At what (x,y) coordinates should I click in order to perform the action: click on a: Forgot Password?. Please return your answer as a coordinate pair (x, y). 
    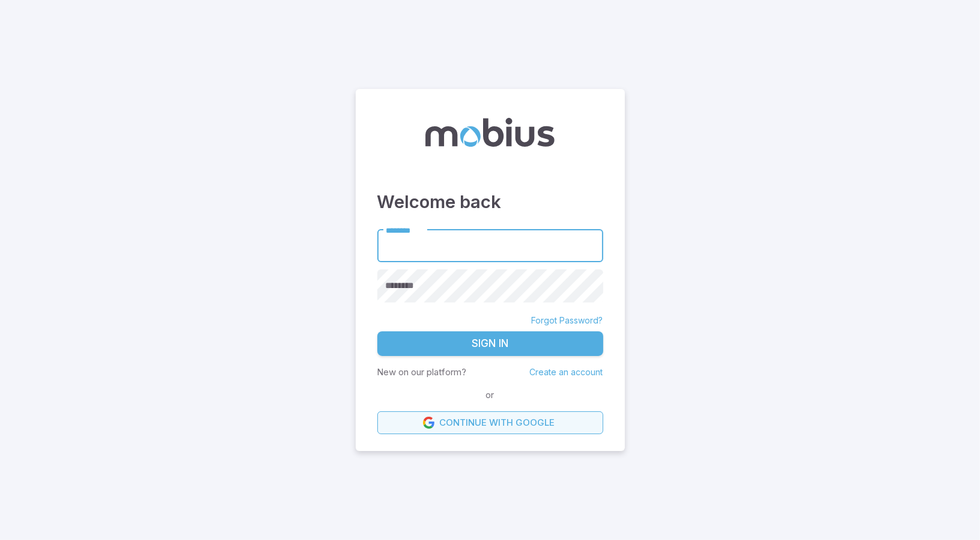
    Looking at the image, I should click on (568, 321).